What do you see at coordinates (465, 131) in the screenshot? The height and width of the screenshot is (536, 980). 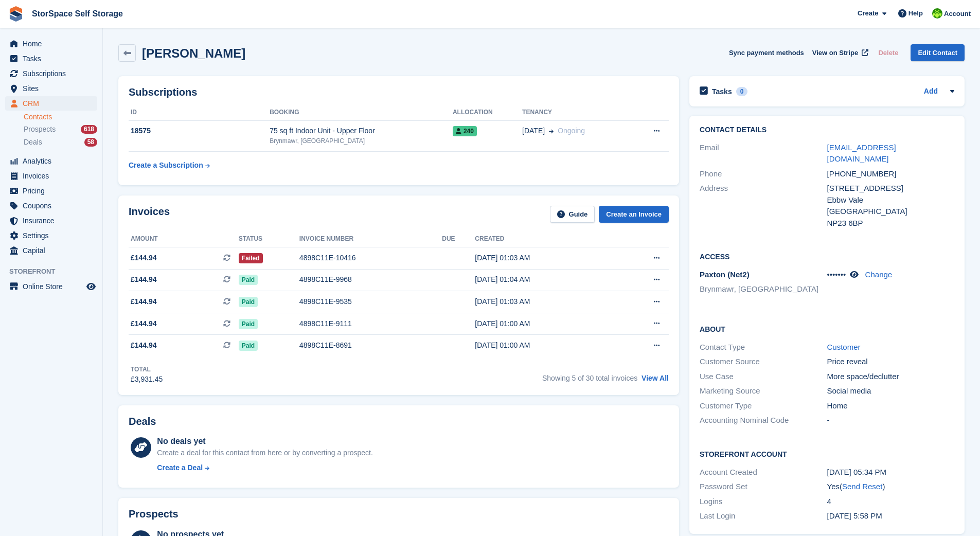 I see `span: 240` at bounding box center [465, 131].